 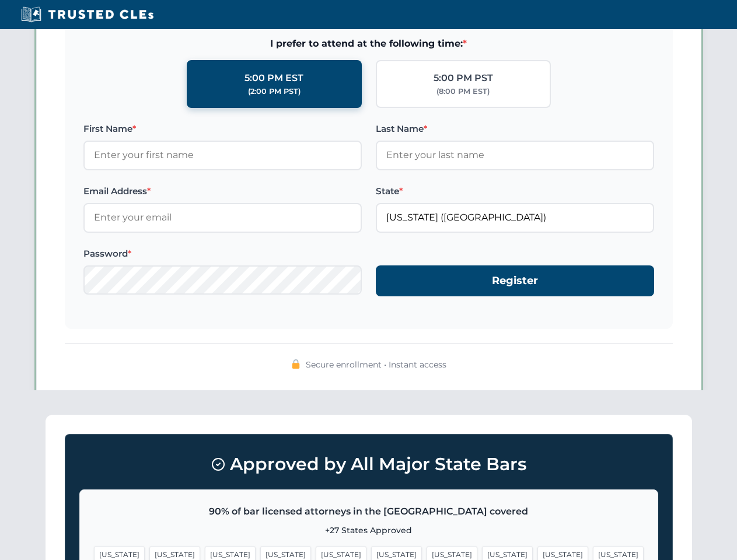 What do you see at coordinates (376, 364) in the screenshot?
I see `span: Secure enrollment • Instant access` at bounding box center [376, 364].